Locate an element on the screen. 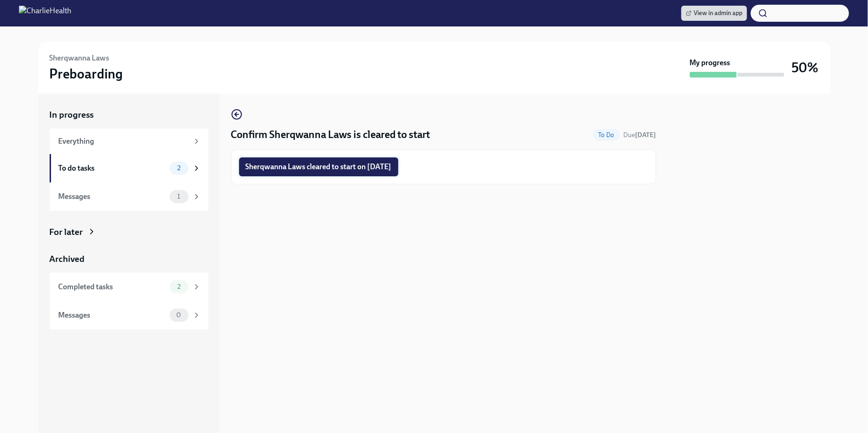  span: 1 is located at coordinates (179, 196).